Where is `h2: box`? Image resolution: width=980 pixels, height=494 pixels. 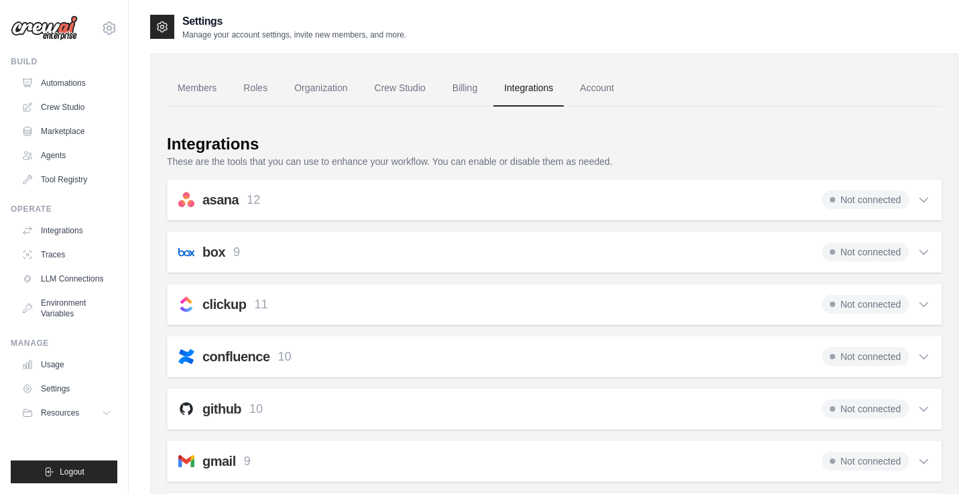
h2: box is located at coordinates (214, 252).